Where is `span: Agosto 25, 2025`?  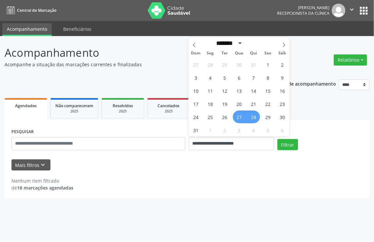 span: Agosto 25, 2025 is located at coordinates (210, 117).